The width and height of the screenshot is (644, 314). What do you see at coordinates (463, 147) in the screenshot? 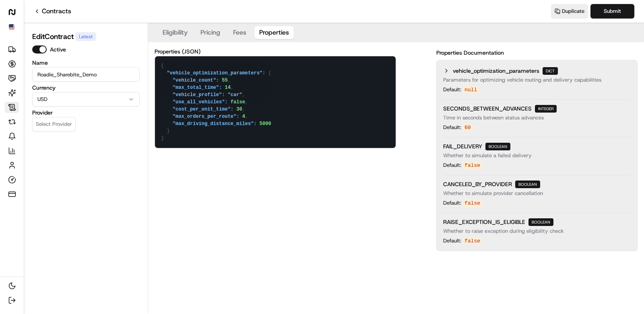
I see `span: FAIL_DELIVERY` at bounding box center [463, 147].